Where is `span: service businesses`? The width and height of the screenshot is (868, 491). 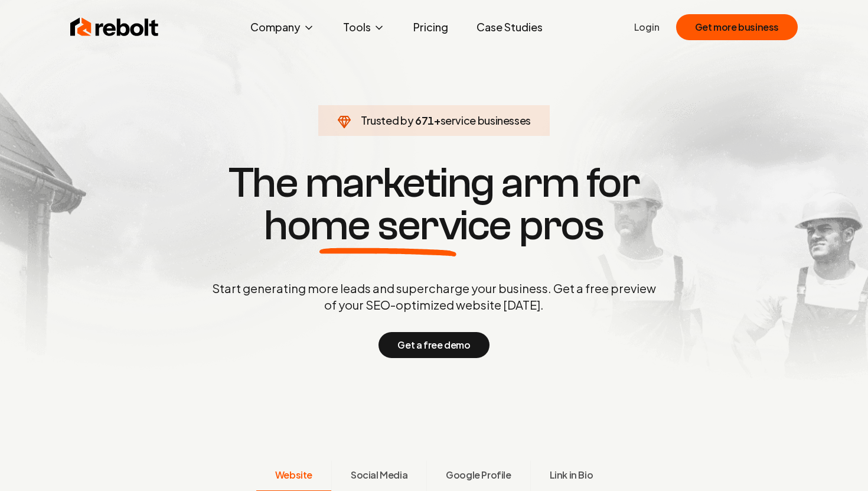
span: service businesses is located at coordinates (486, 120).